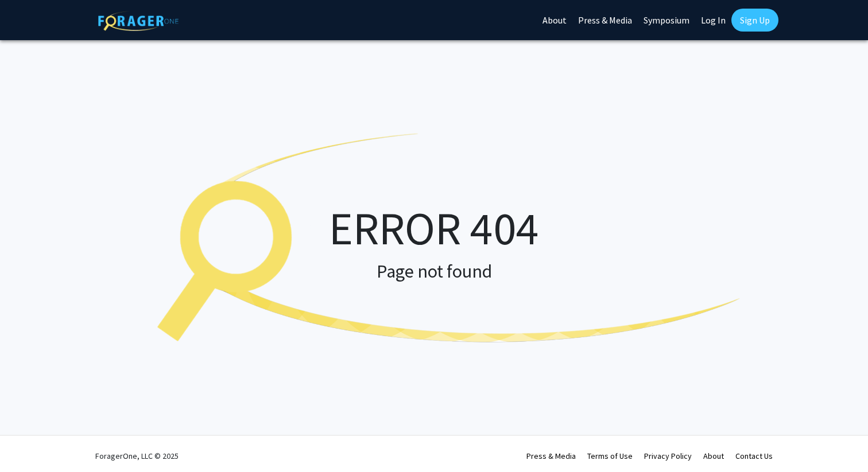 The width and height of the screenshot is (868, 472). What do you see at coordinates (434, 228) in the screenshot?
I see `h1: ERROR 404` at bounding box center [434, 228].